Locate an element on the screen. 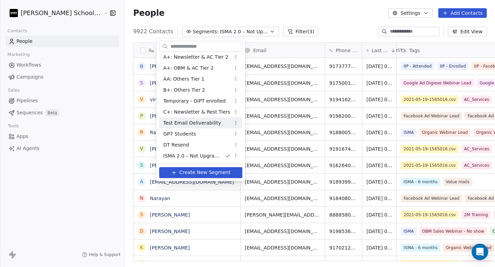 This screenshot has width=495, height=267. span: DT Resend is located at coordinates (176, 145).